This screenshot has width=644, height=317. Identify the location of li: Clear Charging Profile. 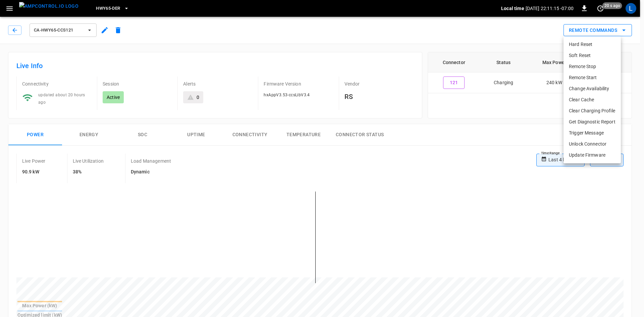
(592, 111).